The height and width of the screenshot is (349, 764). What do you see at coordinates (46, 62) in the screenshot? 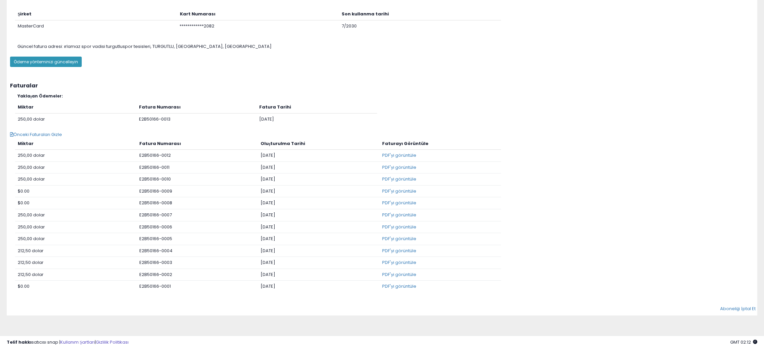
I see `button: Ödeme yönteminizi güncelleyin` at bounding box center [46, 62].